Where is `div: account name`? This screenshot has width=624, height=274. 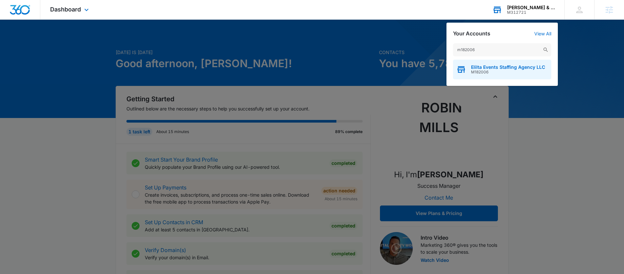
div: account name is located at coordinates (531, 8).